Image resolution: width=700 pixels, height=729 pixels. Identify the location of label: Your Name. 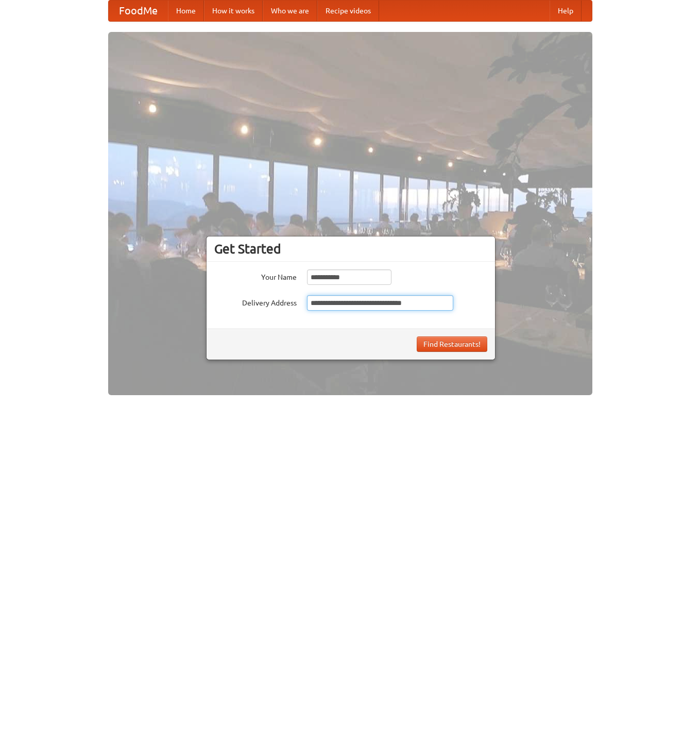
(255, 276).